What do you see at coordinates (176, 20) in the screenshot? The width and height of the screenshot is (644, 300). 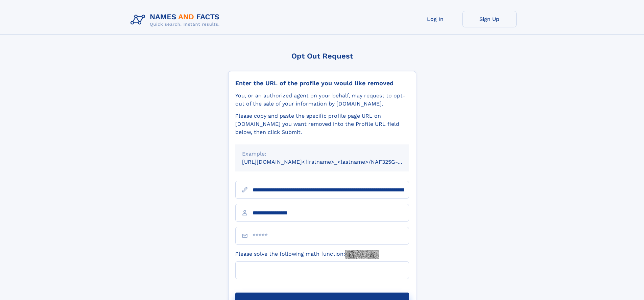 I see `img: Logo Names and Facts` at bounding box center [176, 20].